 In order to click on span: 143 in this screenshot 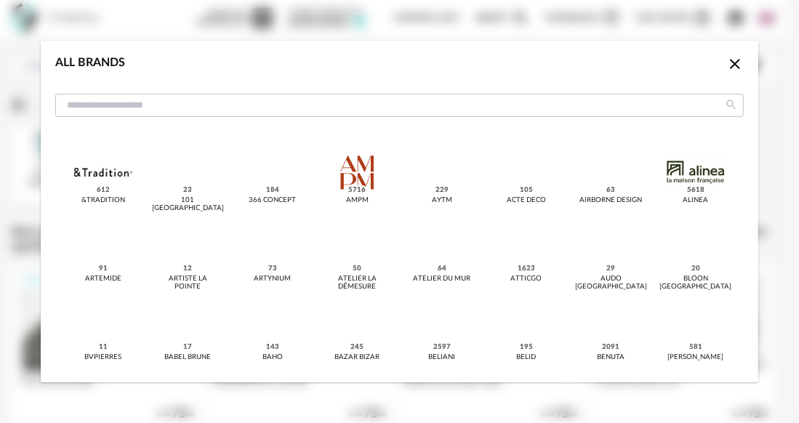, I will do `click(273, 348)`.